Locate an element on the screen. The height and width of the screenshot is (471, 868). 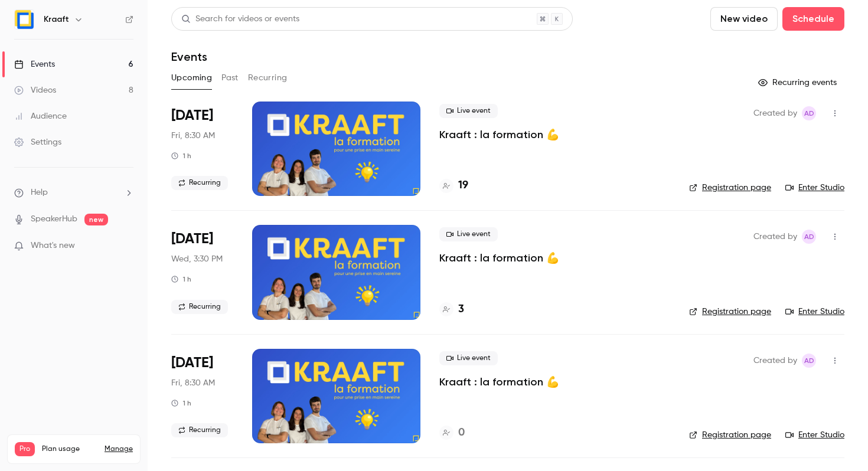
span: Plan usage is located at coordinates (70, 449).